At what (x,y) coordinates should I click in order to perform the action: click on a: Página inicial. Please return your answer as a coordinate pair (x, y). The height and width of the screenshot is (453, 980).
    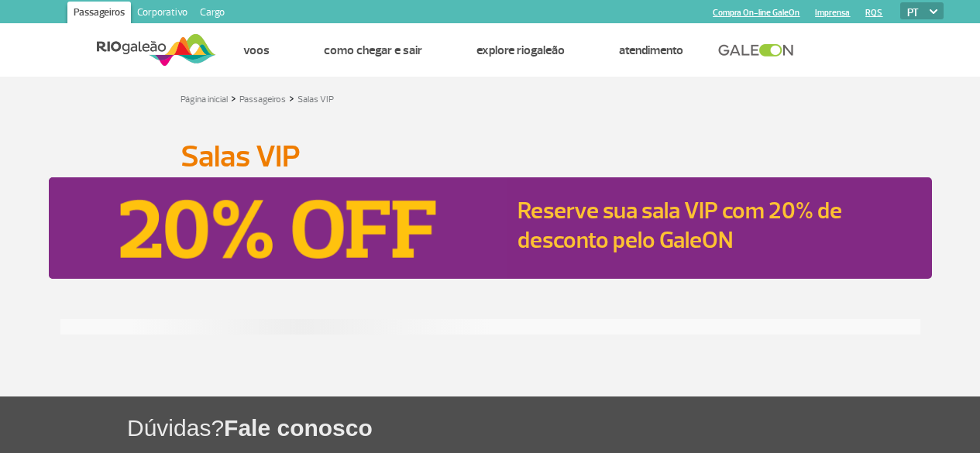
    Looking at the image, I should click on (204, 99).